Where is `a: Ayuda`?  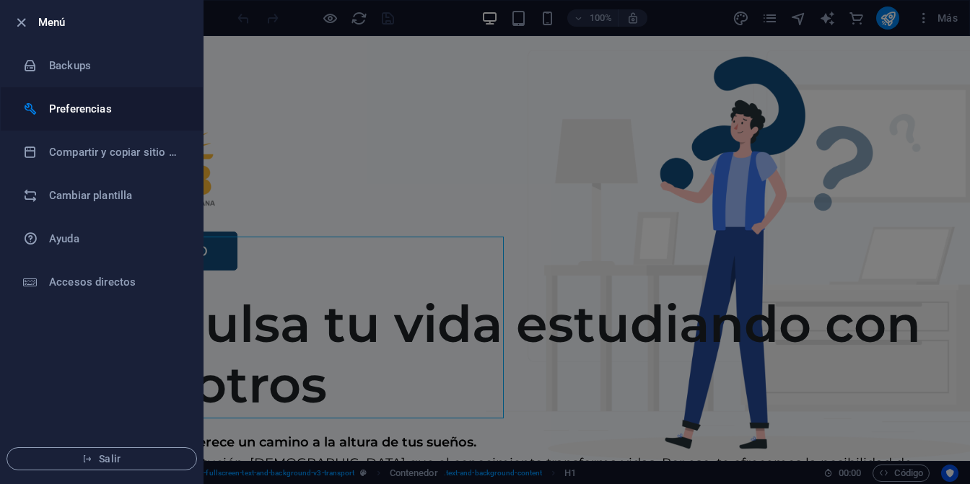 a: Ayuda is located at coordinates (102, 239).